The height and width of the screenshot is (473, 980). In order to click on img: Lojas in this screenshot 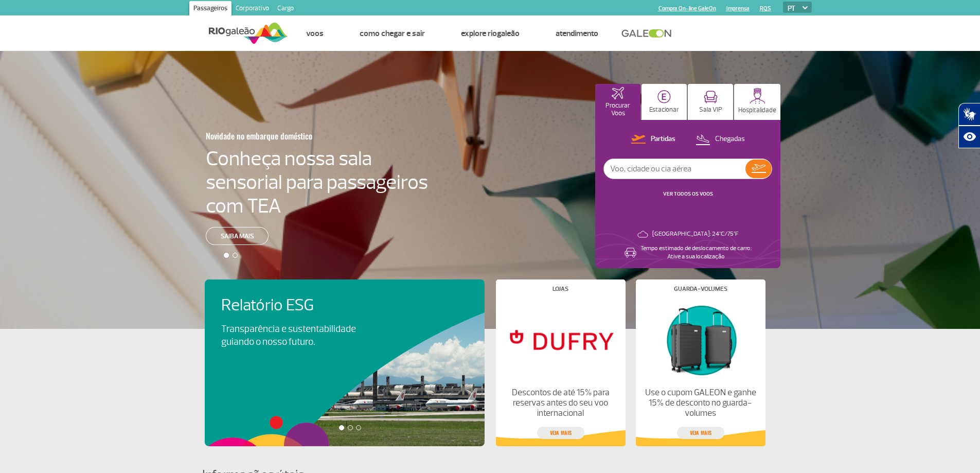, I will do `click(560, 340)`.